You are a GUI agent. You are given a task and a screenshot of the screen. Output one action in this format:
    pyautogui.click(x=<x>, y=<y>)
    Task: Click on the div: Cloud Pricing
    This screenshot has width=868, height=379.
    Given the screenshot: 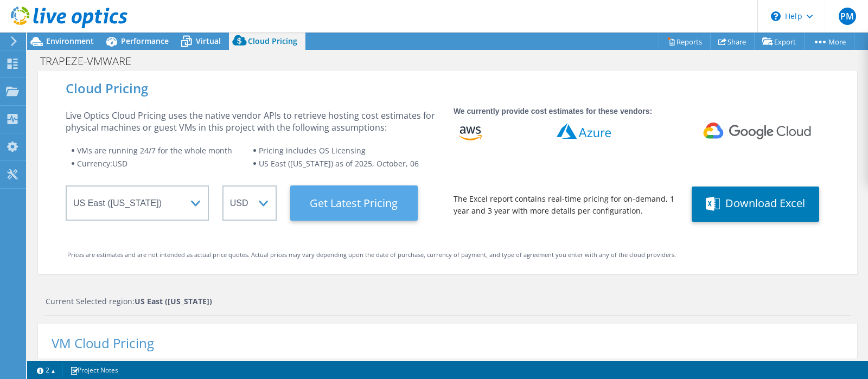 What is the action you would take?
    pyautogui.click(x=448, y=88)
    